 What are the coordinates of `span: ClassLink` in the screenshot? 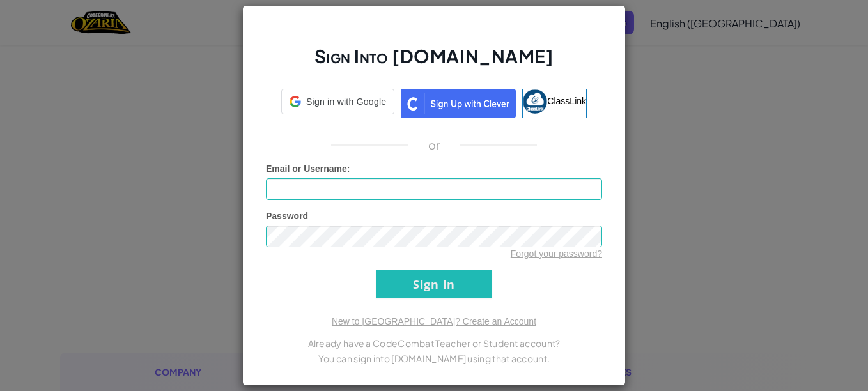 It's located at (566, 101).